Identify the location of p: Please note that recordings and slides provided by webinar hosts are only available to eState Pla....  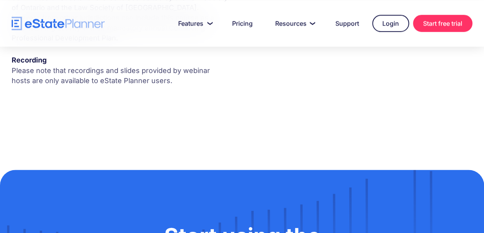
(120, 76).